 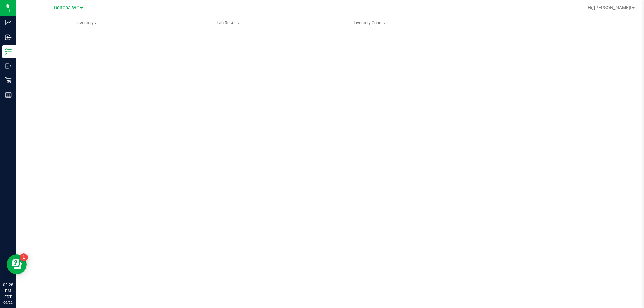 What do you see at coordinates (8, 23) in the screenshot?
I see `inline-svg: Analytics` at bounding box center [8, 23].